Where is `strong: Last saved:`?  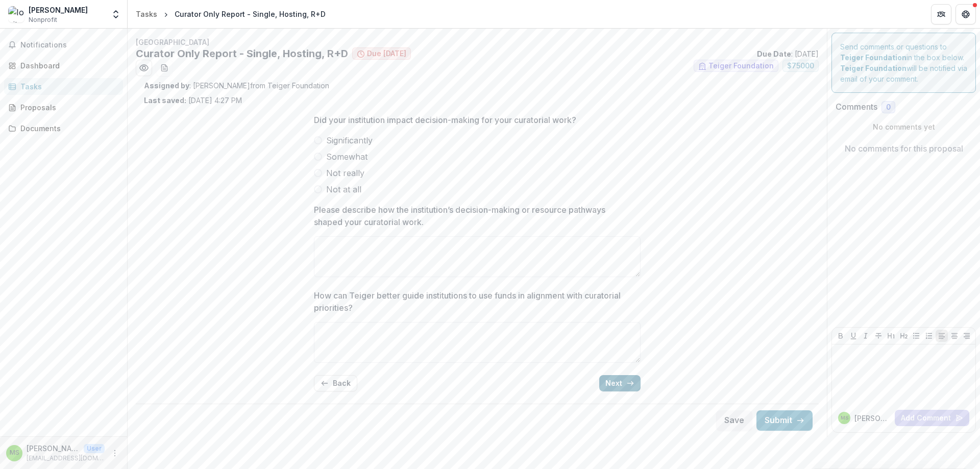
strong: Last saved: is located at coordinates (165, 100).